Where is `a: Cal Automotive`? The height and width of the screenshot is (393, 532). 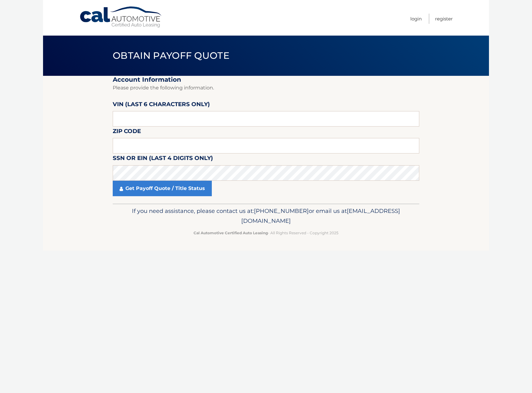 a: Cal Automotive is located at coordinates (121, 17).